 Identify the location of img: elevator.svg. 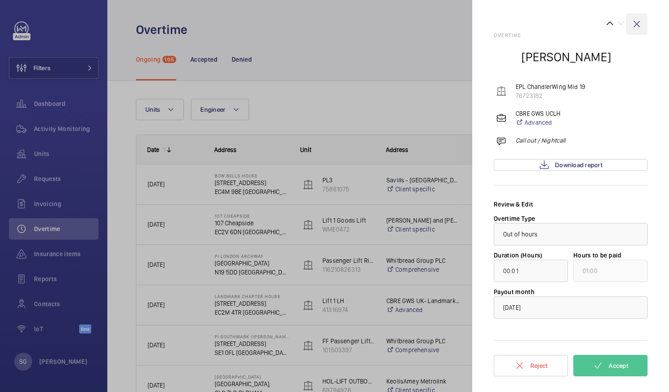
(502, 91).